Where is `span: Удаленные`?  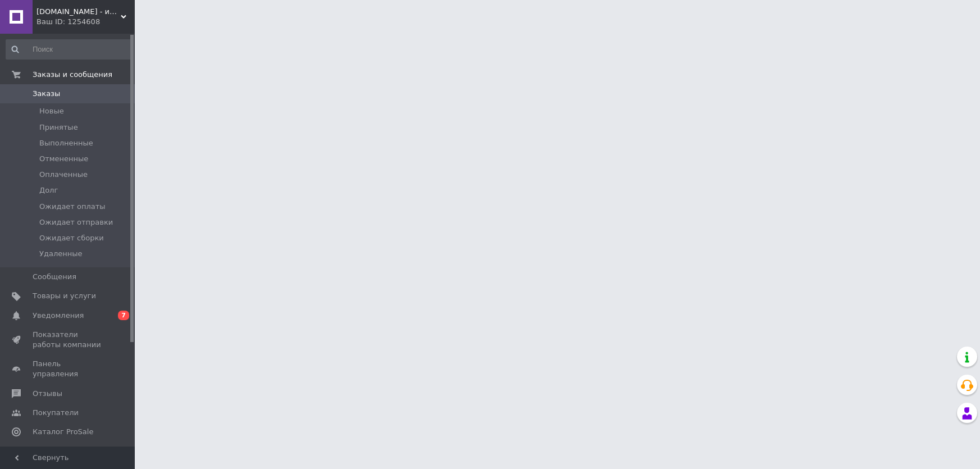
span: Удаленные is located at coordinates (60, 254).